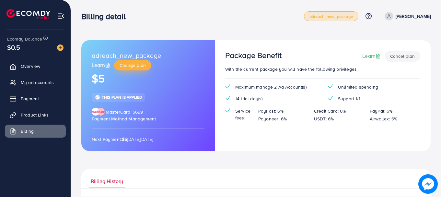 Image resolution: width=441 pixels, height=197 pixels. What do you see at coordinates (106, 16) in the screenshot?
I see `h3: Billing detail` at bounding box center [106, 16].